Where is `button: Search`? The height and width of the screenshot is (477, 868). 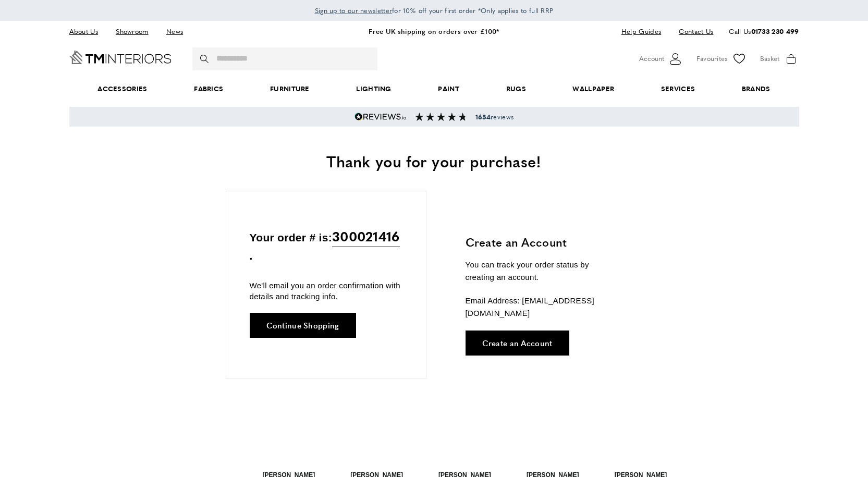
button: Search is located at coordinates (205, 59).